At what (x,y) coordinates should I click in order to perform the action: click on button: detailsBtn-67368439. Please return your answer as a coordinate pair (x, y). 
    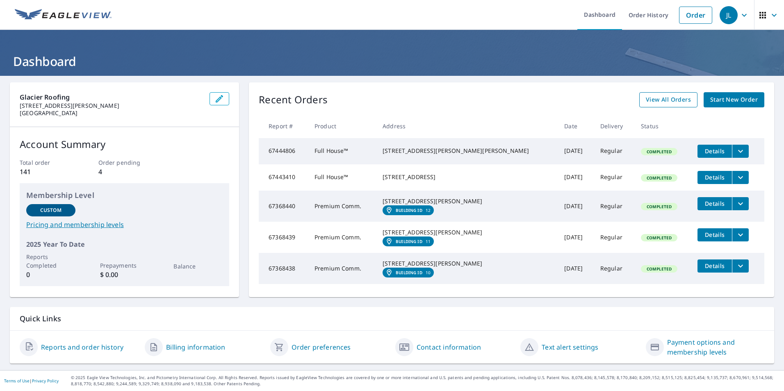
    Looking at the image, I should click on (714, 235).